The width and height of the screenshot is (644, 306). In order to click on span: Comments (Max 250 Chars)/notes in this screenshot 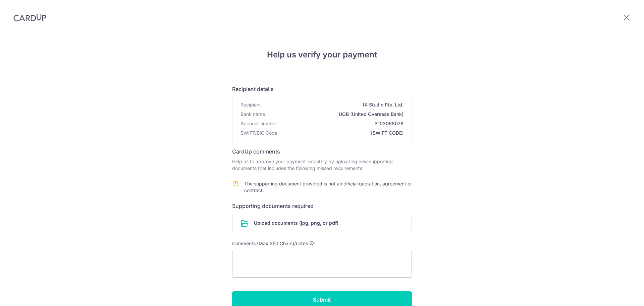, I will do `click(270, 243)`.